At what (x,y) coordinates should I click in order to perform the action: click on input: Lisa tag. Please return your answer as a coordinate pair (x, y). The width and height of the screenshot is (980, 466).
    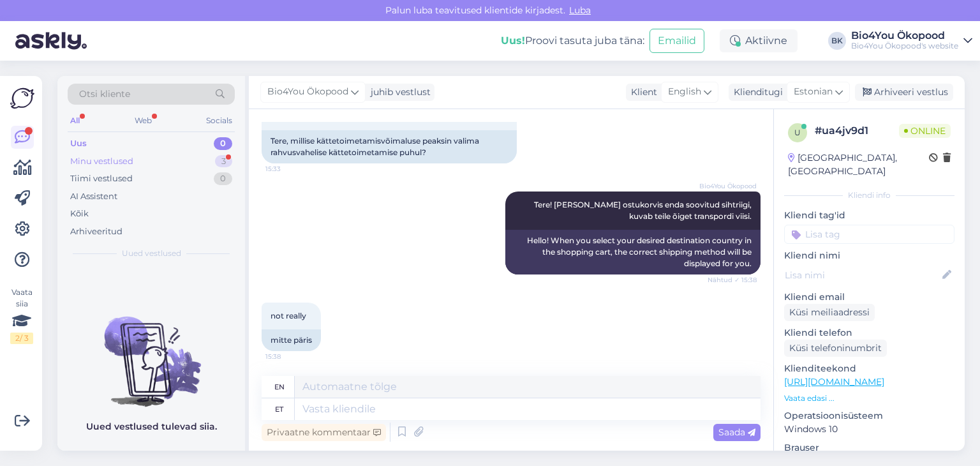
    Looking at the image, I should click on (869, 234).